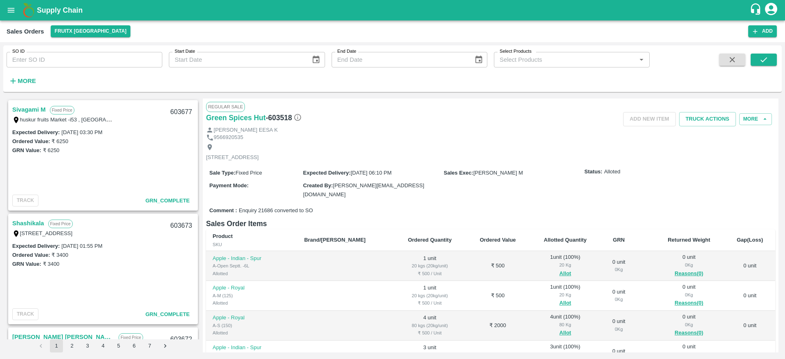 Image resolution: width=785 pixels, height=359 pixels. I want to click on label: Sale Type :, so click(222, 173).